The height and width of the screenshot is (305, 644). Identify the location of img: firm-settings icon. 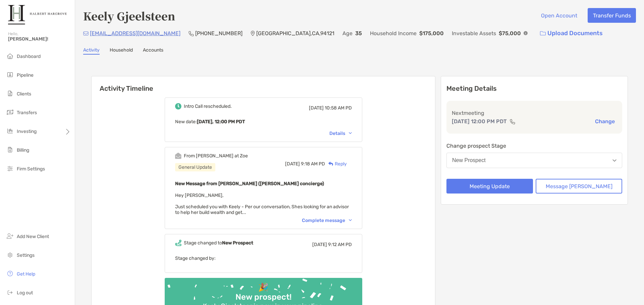
(10, 168).